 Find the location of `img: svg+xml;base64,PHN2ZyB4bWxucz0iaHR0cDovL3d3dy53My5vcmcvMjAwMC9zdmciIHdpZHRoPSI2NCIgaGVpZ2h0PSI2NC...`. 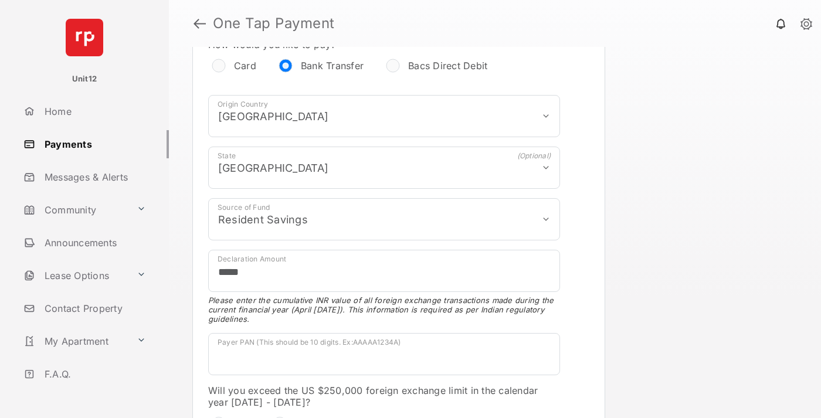

img: svg+xml;base64,PHN2ZyB4bWxucz0iaHR0cDovL3d3dy53My5vcmcvMjAwMC9zdmciIHdpZHRoPSI2NCIgaGVpZ2h0PSI2NC... is located at coordinates (84, 38).